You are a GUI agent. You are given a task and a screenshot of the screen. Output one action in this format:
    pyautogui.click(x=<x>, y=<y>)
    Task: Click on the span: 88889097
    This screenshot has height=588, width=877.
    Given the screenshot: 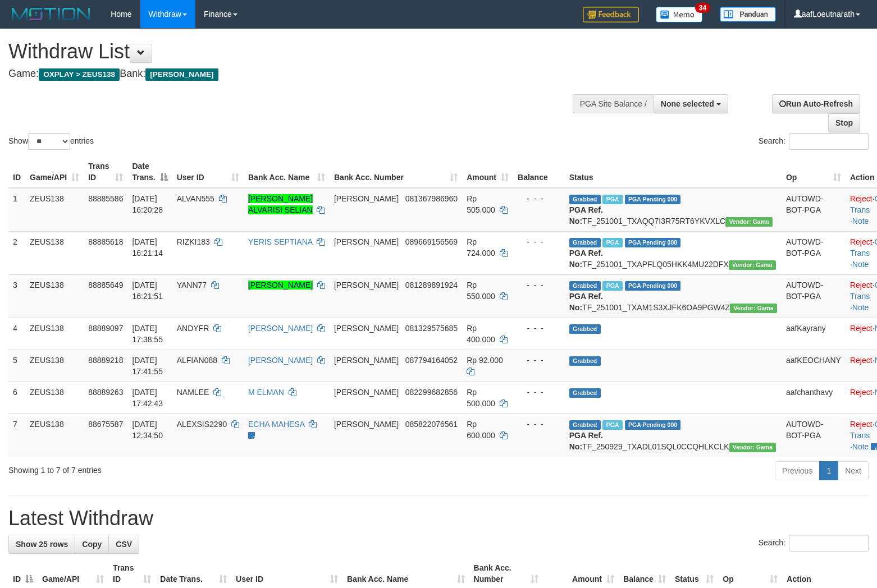 What is the action you would take?
    pyautogui.click(x=106, y=328)
    